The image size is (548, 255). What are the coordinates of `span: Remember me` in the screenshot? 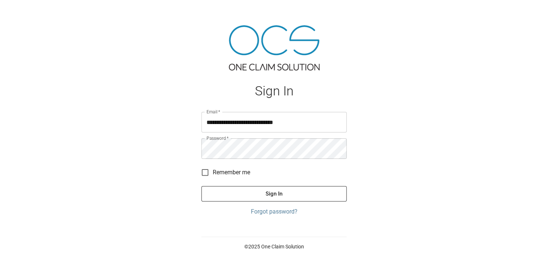 It's located at (231, 172).